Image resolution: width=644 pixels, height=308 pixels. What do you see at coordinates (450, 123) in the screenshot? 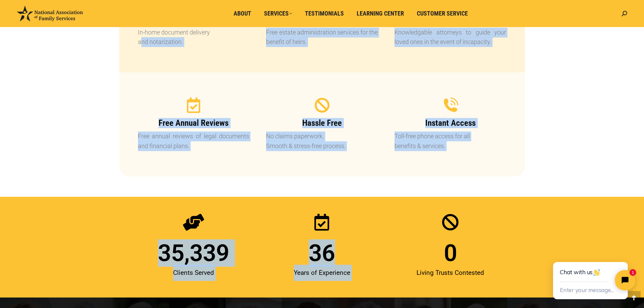
I see `span: Instant Access` at bounding box center [450, 123].